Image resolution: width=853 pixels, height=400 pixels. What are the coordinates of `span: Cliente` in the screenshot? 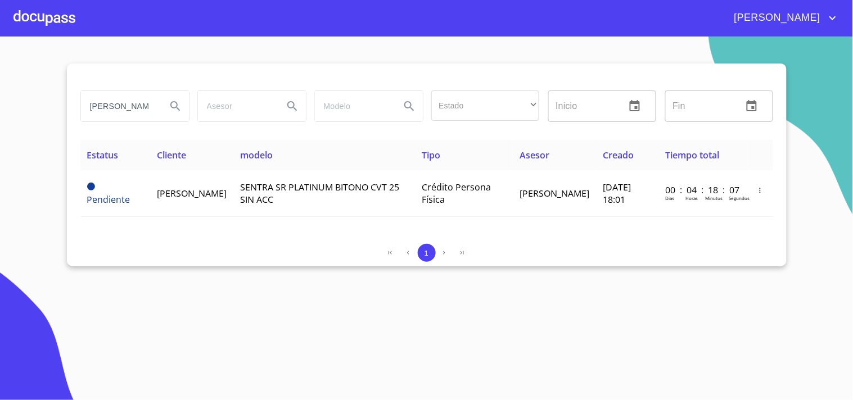 It's located at (171, 155).